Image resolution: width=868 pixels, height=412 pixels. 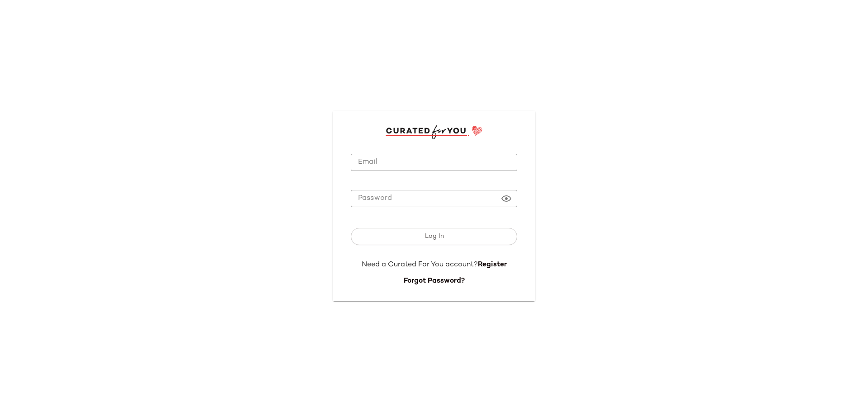 I want to click on a: Register, so click(x=492, y=264).